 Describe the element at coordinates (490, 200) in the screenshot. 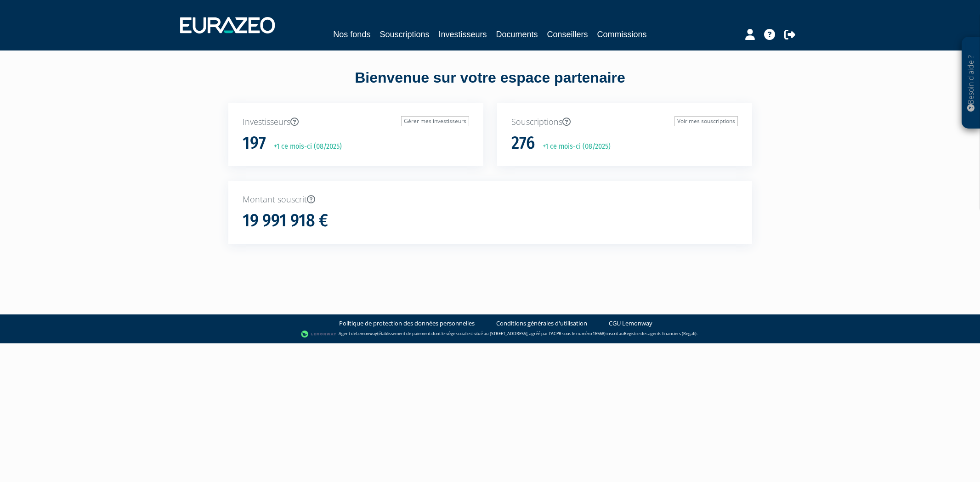

I see `p: Montant souscrit` at that location.